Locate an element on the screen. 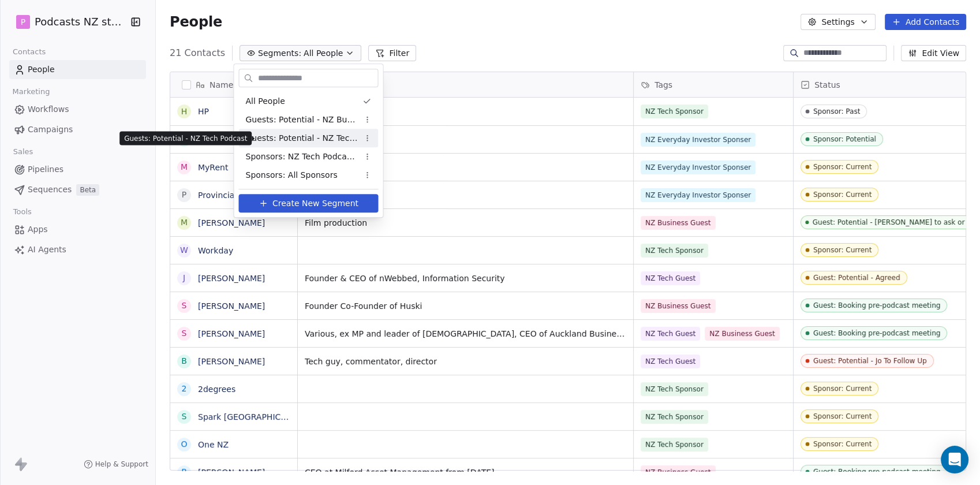 Image resolution: width=980 pixels, height=485 pixels. span: Create New Segment is located at coordinates (315, 203).